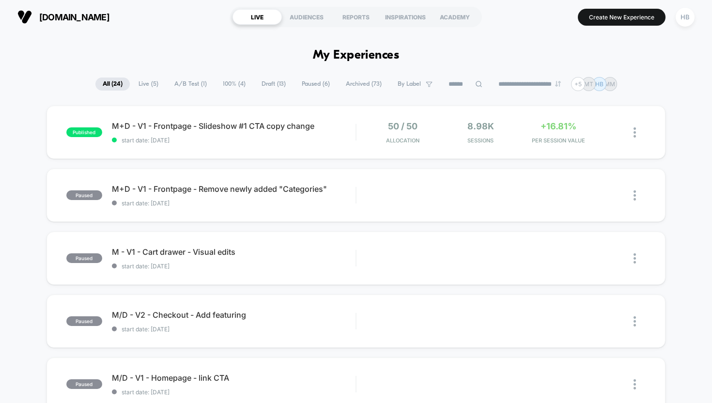 This screenshot has height=403, width=712. Describe the element at coordinates (409, 84) in the screenshot. I see `span: By Label` at that location.